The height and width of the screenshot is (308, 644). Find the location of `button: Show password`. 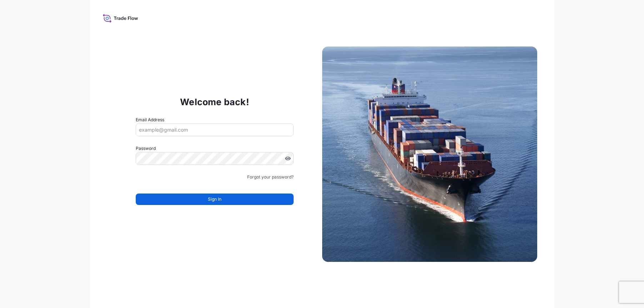

button: Show password is located at coordinates (287, 159).